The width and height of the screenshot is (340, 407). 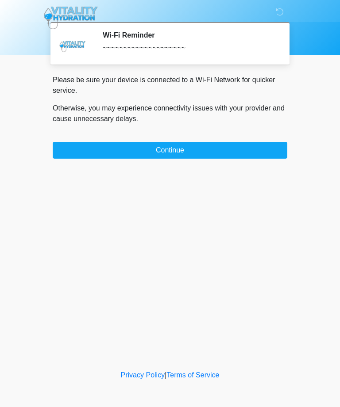 I want to click on button: Continue, so click(x=170, y=150).